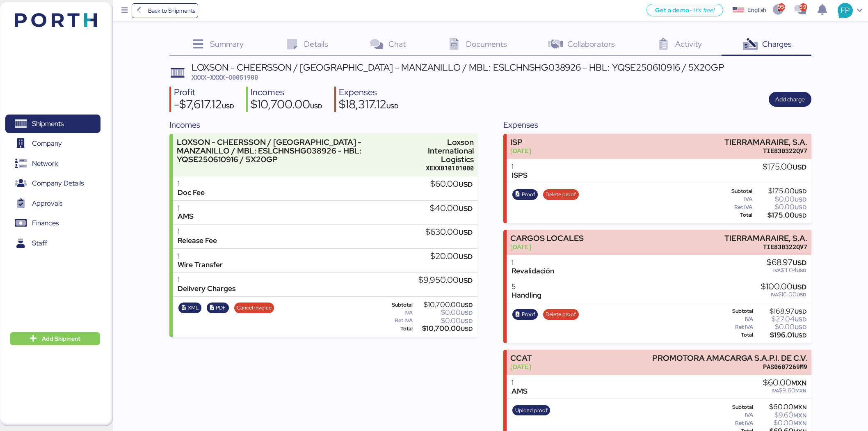 This screenshot has height=431, width=868. Describe the element at coordinates (531, 411) in the screenshot. I see `span: Upload proof` at that location.